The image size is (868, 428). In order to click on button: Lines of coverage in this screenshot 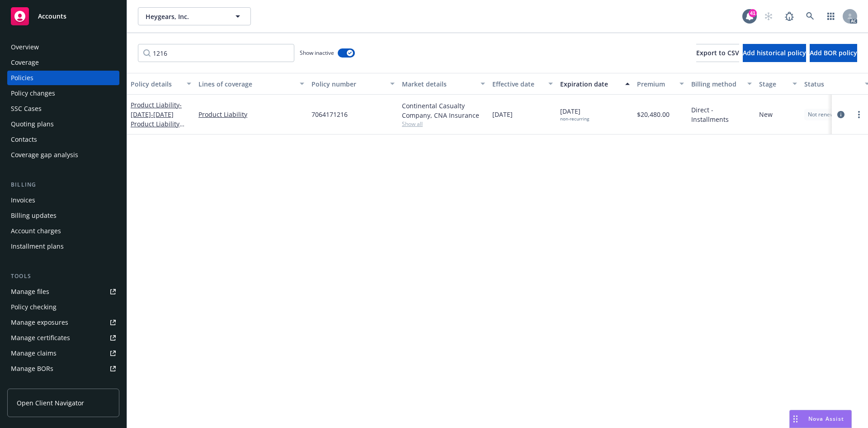, I will do `click(252, 84)`.